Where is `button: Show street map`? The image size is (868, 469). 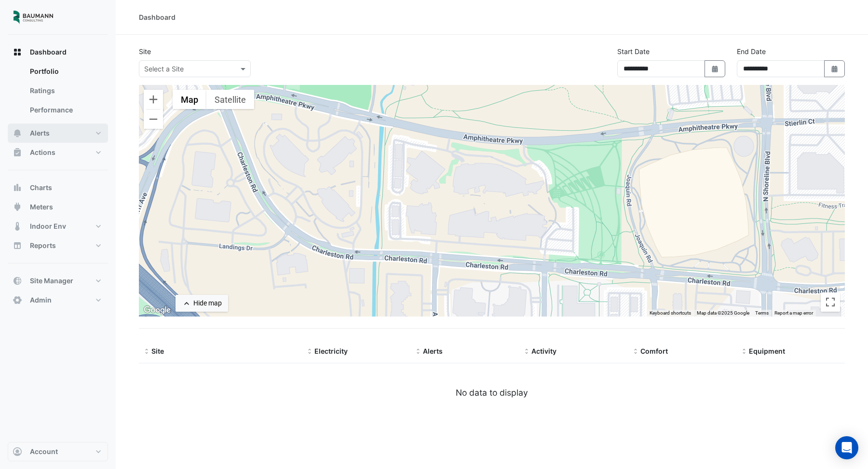 button: Show street map is located at coordinates (190, 100).